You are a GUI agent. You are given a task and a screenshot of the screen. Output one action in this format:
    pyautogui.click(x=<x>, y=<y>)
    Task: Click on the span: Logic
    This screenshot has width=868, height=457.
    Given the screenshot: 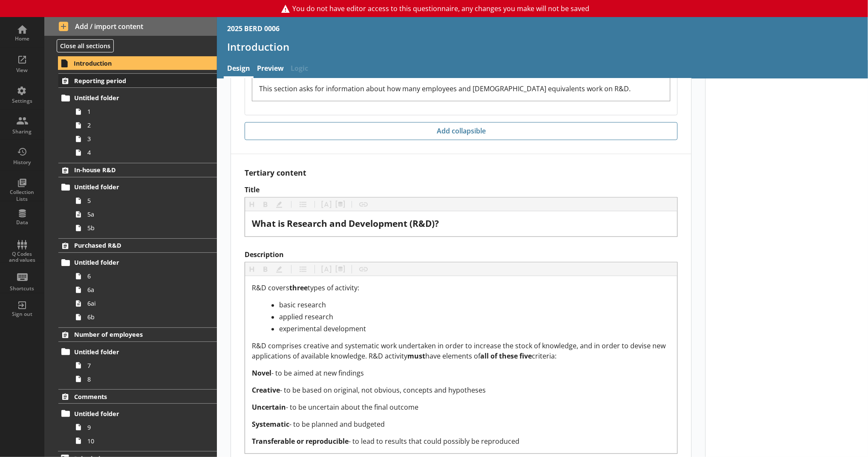 What is the action you would take?
    pyautogui.click(x=299, y=69)
    